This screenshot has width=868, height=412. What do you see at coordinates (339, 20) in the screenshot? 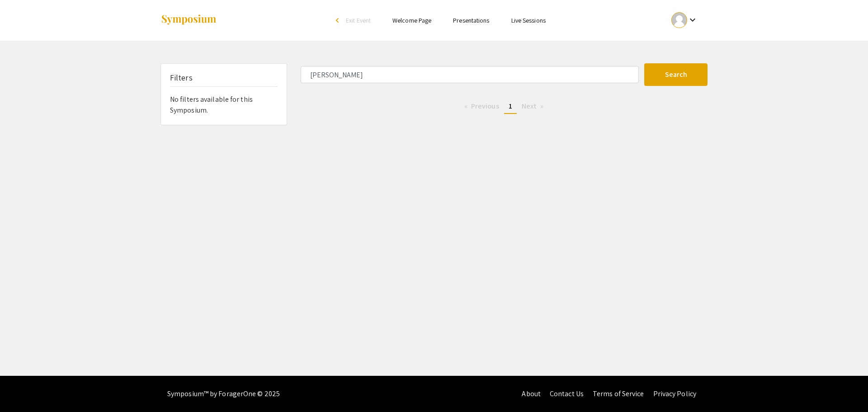
I see `div: arrow_back_ios` at bounding box center [339, 20].